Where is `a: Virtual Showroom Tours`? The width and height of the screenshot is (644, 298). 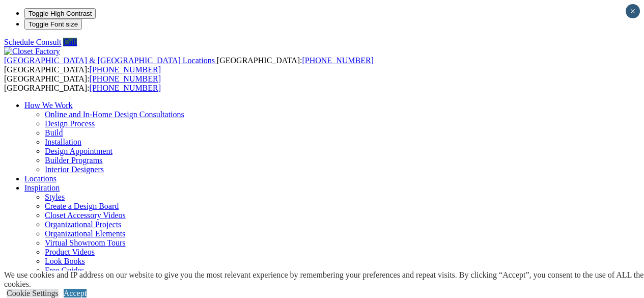 a: Virtual Showroom Tours is located at coordinates (85, 242).